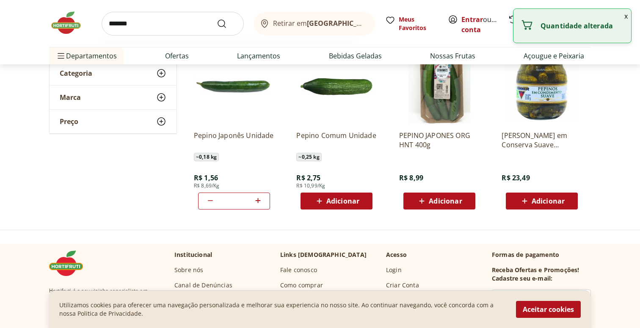  What do you see at coordinates (308, 178) in the screenshot?
I see `span: R$ 2,75` at bounding box center [308, 178].